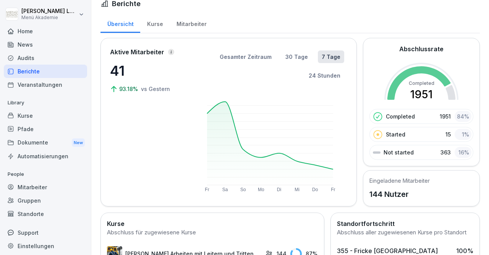 The image size is (489, 255). What do you see at coordinates (213, 224) in the screenshot?
I see `h2: Kurse` at bounding box center [213, 224].